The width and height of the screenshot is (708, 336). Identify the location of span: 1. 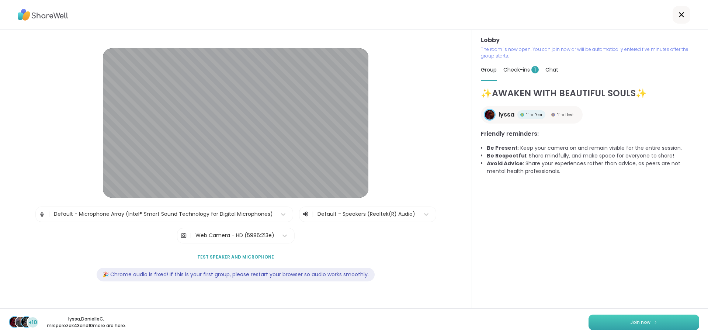
(535, 70).